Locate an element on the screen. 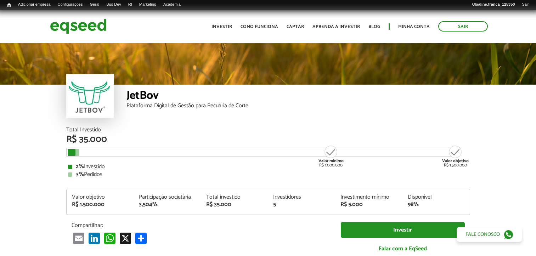 The width and height of the screenshot is (536, 256). a: Oláaline.franca_125350 is located at coordinates (494, 5).